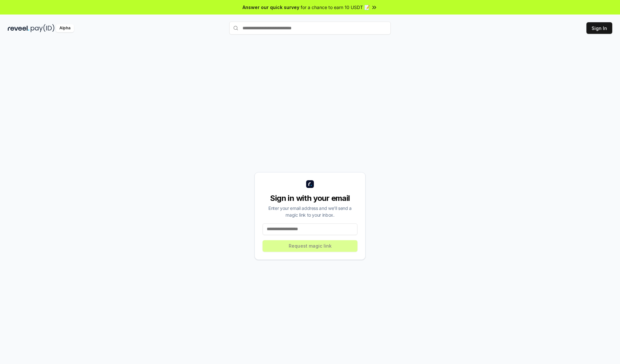 The width and height of the screenshot is (620, 364). What do you see at coordinates (271, 7) in the screenshot?
I see `span: Answer our quick survey` at bounding box center [271, 7].